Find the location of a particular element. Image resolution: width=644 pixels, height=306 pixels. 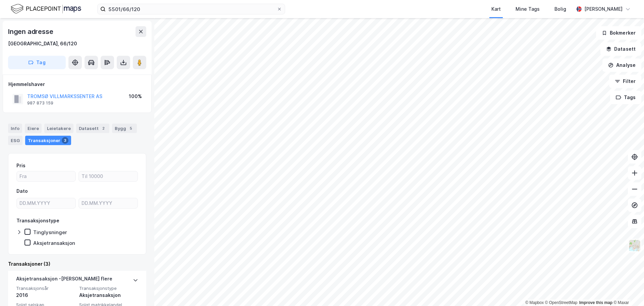

div: 5 is located at coordinates (131, 128).